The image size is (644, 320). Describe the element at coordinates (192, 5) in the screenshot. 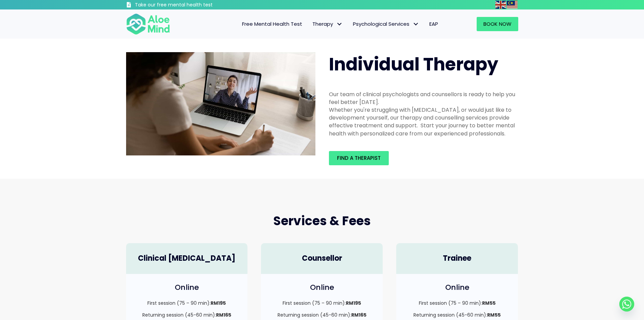

I see `h3: Take our free mental health test` at that location.